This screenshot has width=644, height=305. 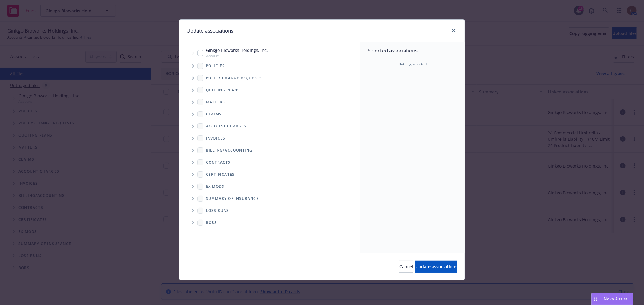 I want to click on span: Policies, so click(x=215, y=66).